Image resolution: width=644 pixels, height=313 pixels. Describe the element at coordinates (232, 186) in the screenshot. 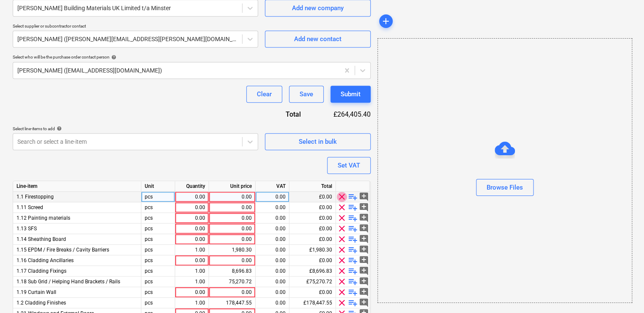

I see `div: Unit price` at that location.